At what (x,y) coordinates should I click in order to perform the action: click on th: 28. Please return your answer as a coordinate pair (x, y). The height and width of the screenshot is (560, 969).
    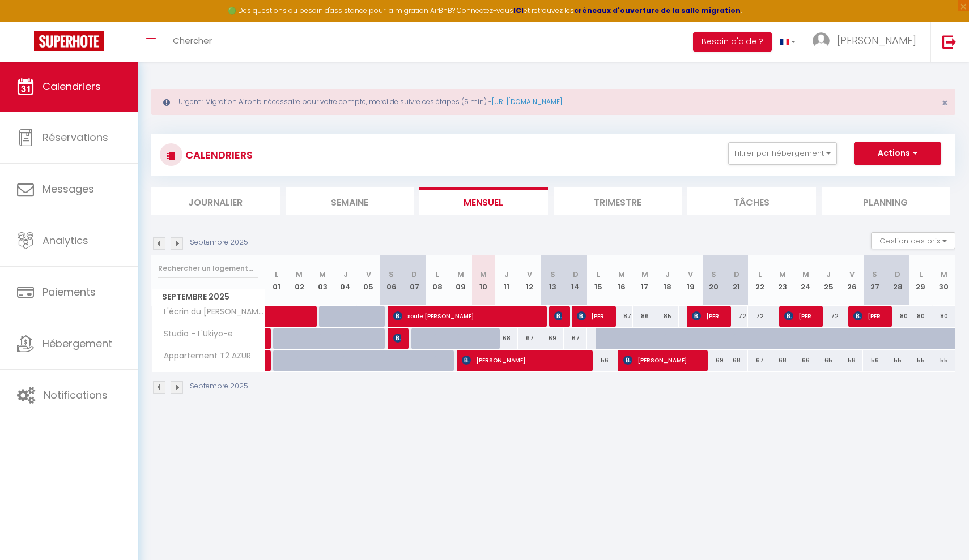
    Looking at the image, I should click on (897, 280).